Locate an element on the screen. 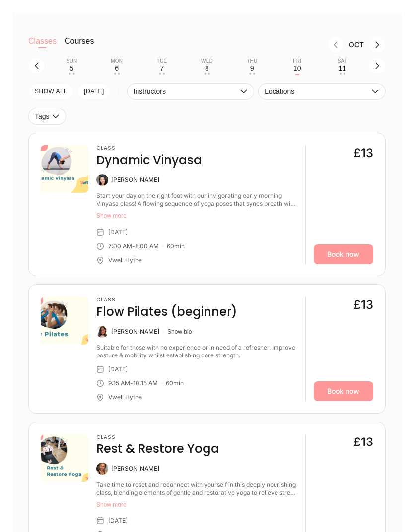  div: Thu is located at coordinates (252, 61).